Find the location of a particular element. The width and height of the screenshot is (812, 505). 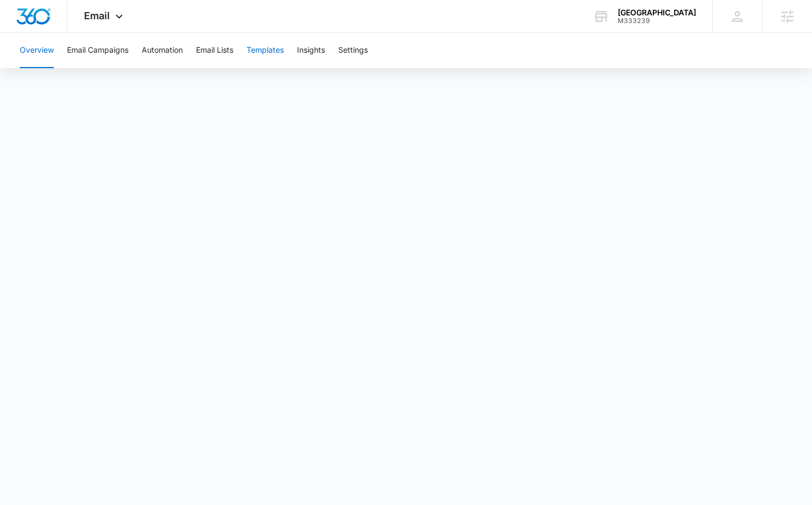

button: Settings is located at coordinates (353, 50).